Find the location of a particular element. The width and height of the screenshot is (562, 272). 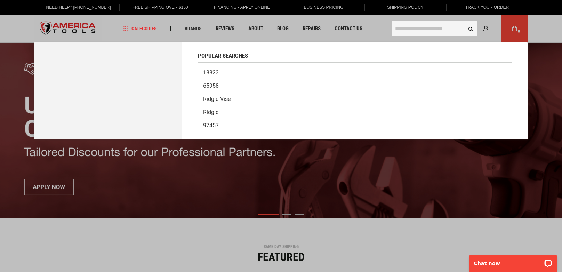

a: 18823 is located at coordinates (355, 73).